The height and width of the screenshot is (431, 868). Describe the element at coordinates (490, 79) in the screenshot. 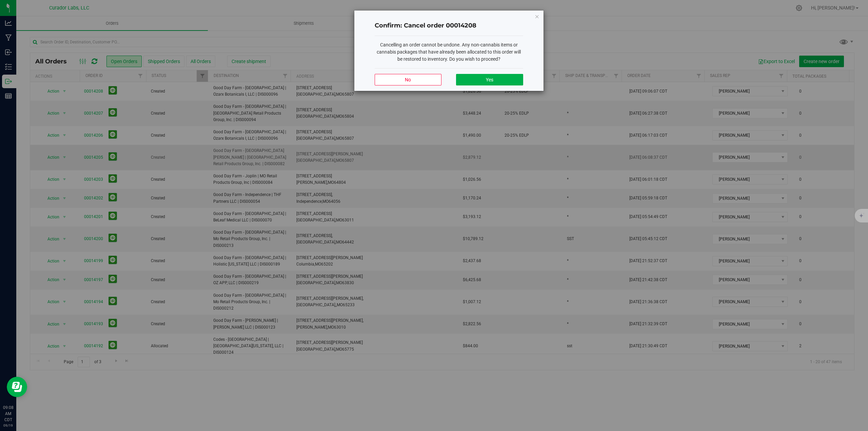

I see `span: Yes` at that location.